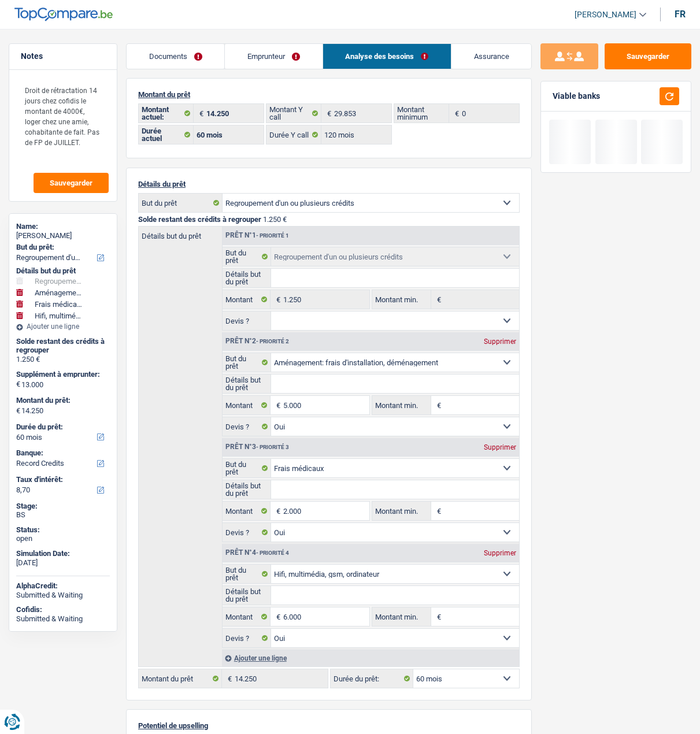 The image size is (700, 734). What do you see at coordinates (257, 342) in the screenshot?
I see `div: Prêt n°2` at bounding box center [257, 342].